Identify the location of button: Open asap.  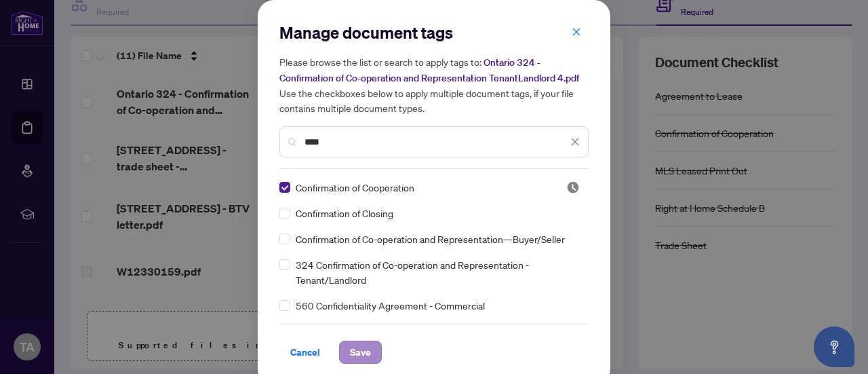
(834, 347).